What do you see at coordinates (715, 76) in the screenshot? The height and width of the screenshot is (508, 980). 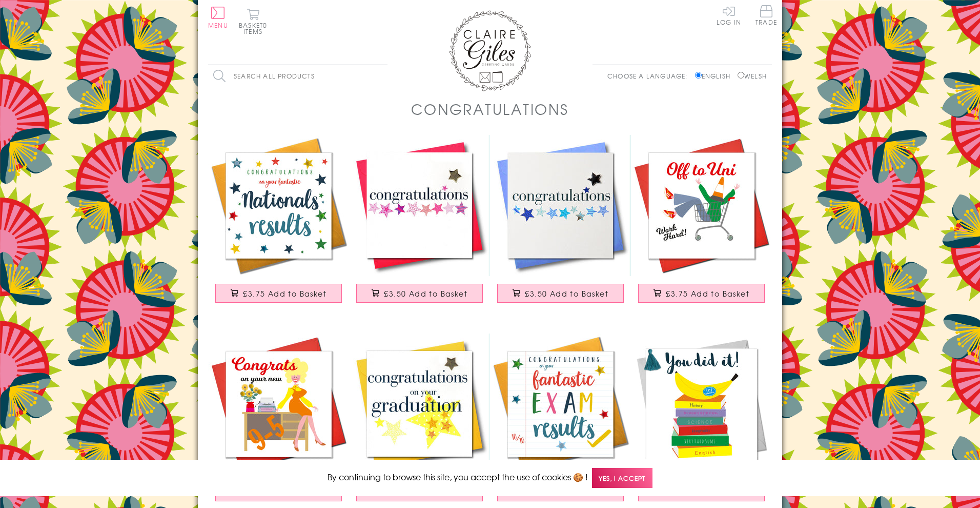 I see `label: English` at bounding box center [715, 76].